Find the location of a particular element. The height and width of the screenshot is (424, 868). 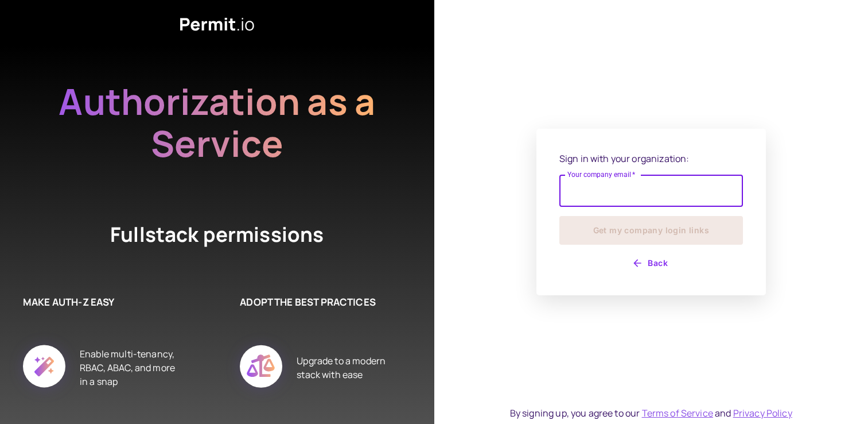

div: Enable multi-tenancy, RBAC, ABAC, and more in a snap is located at coordinates (131, 368).